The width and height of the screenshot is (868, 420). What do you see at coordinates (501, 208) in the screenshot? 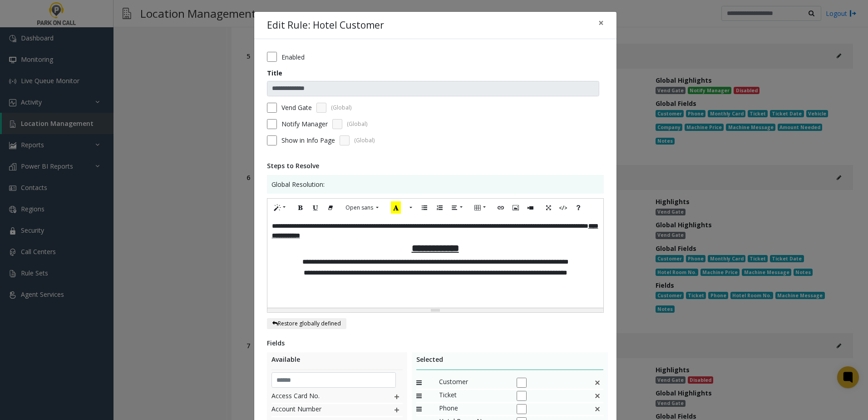
I see `button: Link (CTRL+K)` at bounding box center [501, 208].